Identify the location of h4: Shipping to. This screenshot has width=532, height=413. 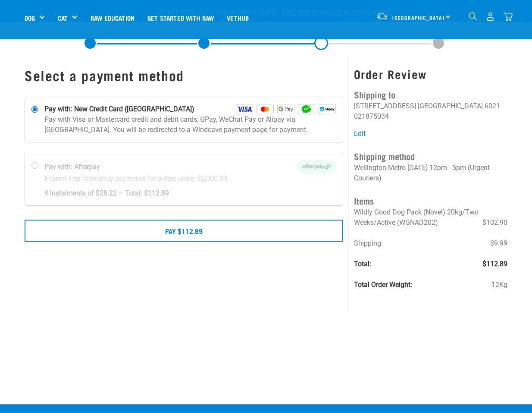
(431, 94).